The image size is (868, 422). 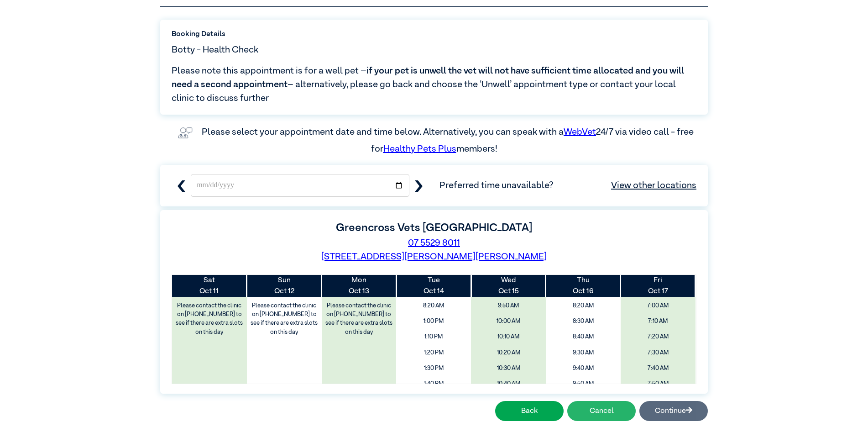 What do you see at coordinates (186, 133) in the screenshot?
I see `img: vet` at bounding box center [186, 133].